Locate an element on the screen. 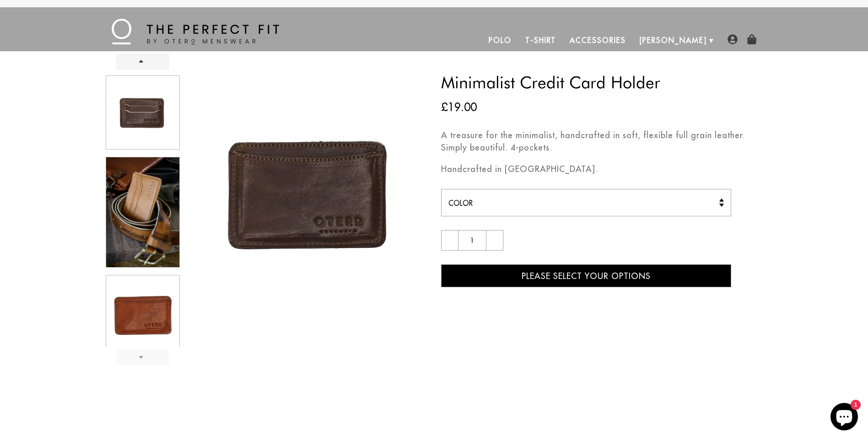 The image size is (868, 440). img: The Perfect Fit - by Otero Menswear - Logo is located at coordinates (195, 31).